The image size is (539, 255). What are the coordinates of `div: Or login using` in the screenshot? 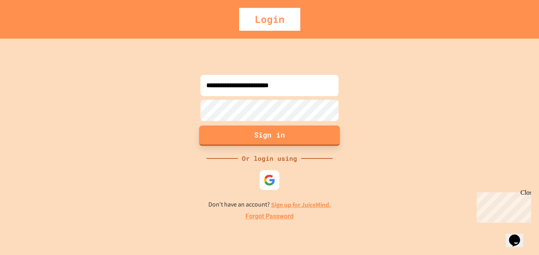 It's located at (269, 159).